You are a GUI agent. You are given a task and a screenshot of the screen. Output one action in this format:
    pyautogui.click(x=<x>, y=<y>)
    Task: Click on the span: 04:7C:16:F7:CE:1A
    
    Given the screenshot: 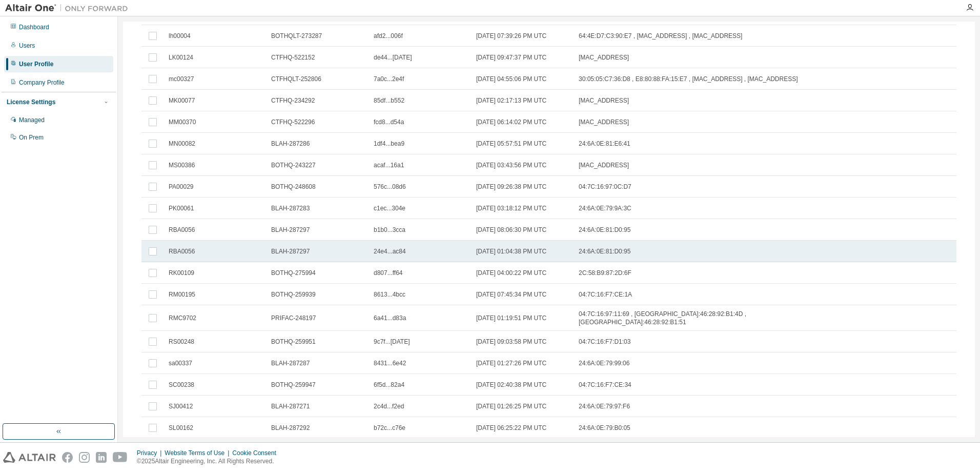 What is the action you would take?
    pyautogui.click(x=605, y=295)
    